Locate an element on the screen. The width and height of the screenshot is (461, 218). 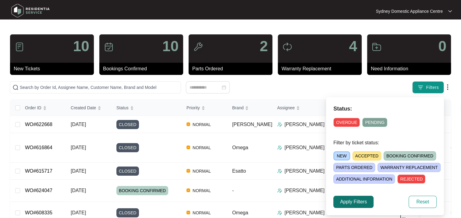
button: Reset is located at coordinates (423, 202).